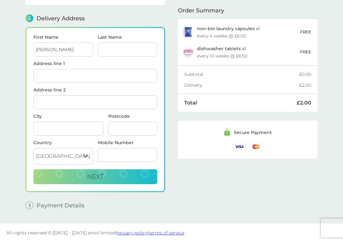  I want to click on button: Next, so click(95, 177).